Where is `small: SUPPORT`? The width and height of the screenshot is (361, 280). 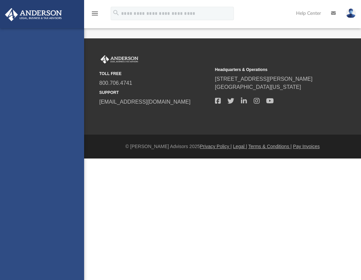 small: SUPPORT is located at coordinates (155, 93).